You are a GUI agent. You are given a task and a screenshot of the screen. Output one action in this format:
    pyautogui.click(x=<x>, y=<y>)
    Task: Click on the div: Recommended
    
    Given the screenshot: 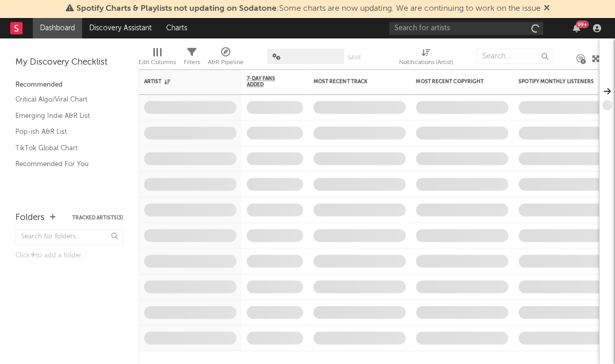 What is the action you would take?
    pyautogui.click(x=69, y=85)
    